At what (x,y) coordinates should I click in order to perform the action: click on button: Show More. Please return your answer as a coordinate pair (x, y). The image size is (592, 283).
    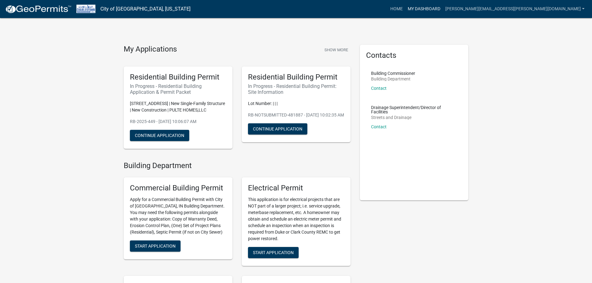
    Looking at the image, I should click on (336, 50).